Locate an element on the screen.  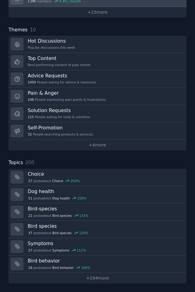
a: Advice Requests1000People asking for advice & resources is located at coordinates (97, 79).